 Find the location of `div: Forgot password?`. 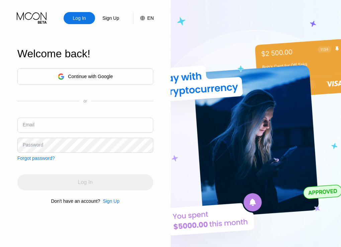

div: Forgot password? is located at coordinates (36, 158).